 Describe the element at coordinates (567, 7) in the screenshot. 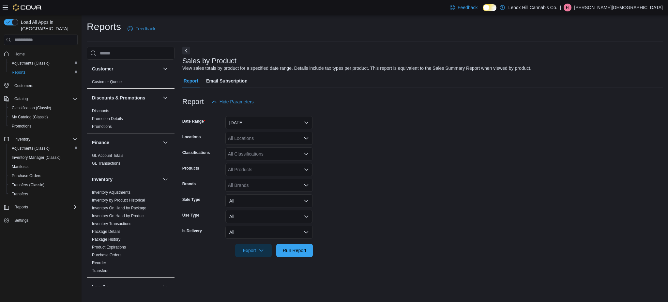

I see `div: Farhan Islam` at that location.